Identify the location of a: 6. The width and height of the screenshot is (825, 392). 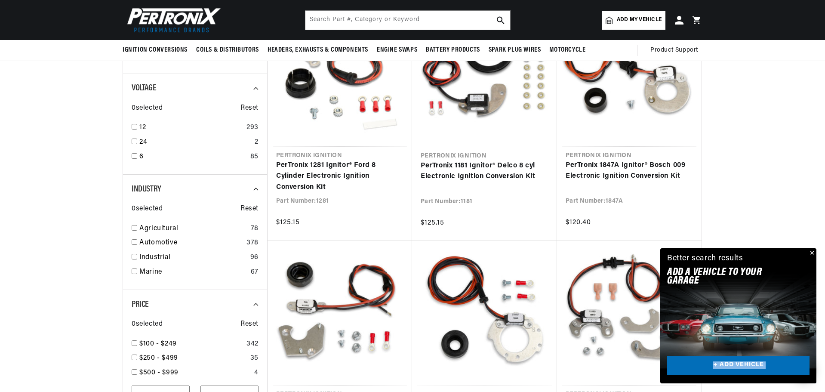
(193, 157).